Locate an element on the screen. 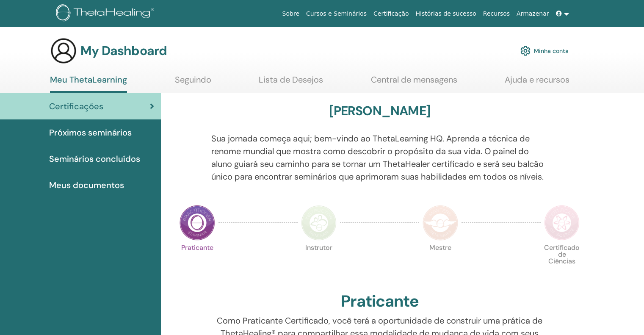  a: Lista de Desejos is located at coordinates (291, 82).